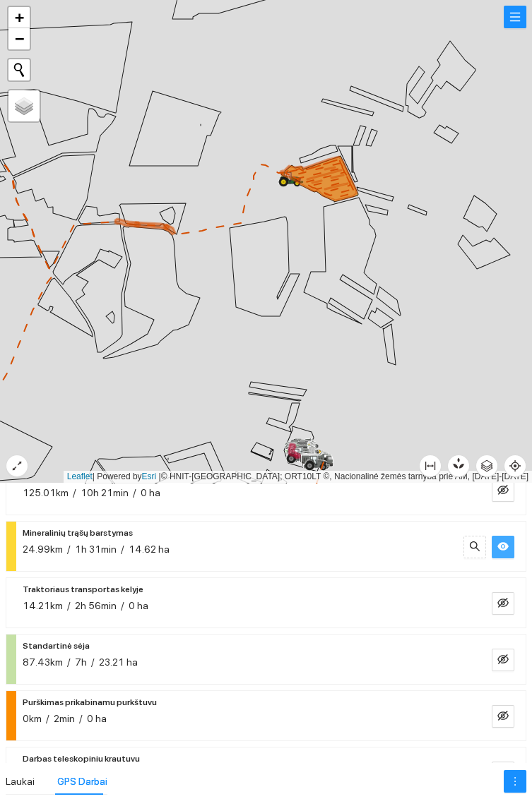  What do you see at coordinates (515, 781) in the screenshot?
I see `span: more` at bounding box center [515, 781].